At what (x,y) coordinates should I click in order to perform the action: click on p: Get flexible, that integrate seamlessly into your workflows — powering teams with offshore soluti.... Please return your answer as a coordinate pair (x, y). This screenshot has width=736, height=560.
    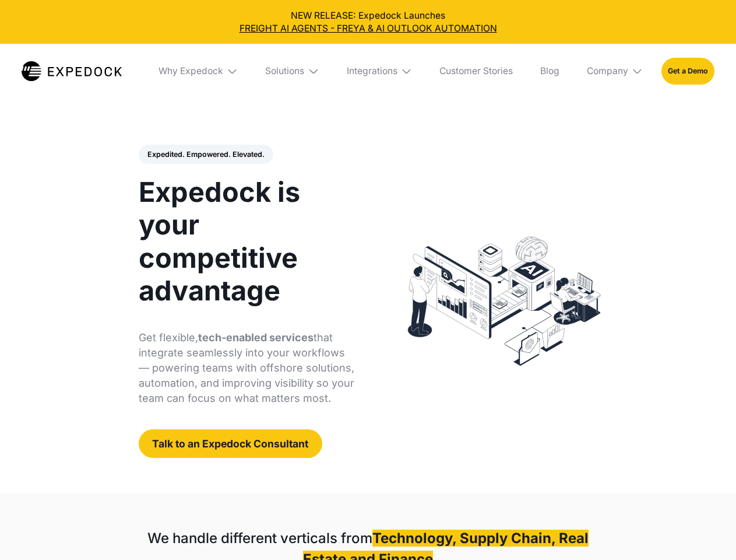
    Looking at the image, I should click on (246, 368).